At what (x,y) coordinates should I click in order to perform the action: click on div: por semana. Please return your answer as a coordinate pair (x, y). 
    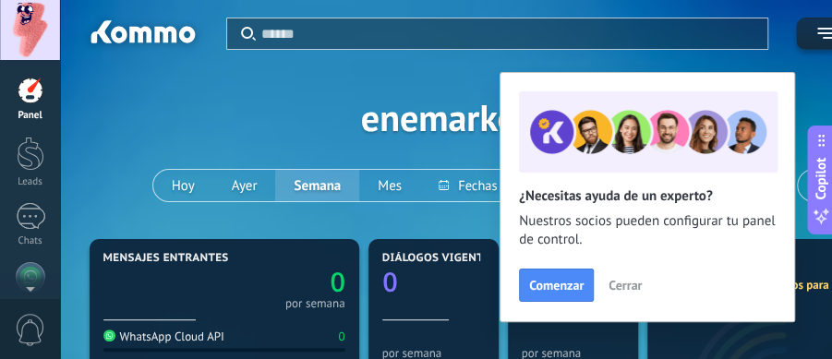
    Looking at the image, I should click on (315, 304).